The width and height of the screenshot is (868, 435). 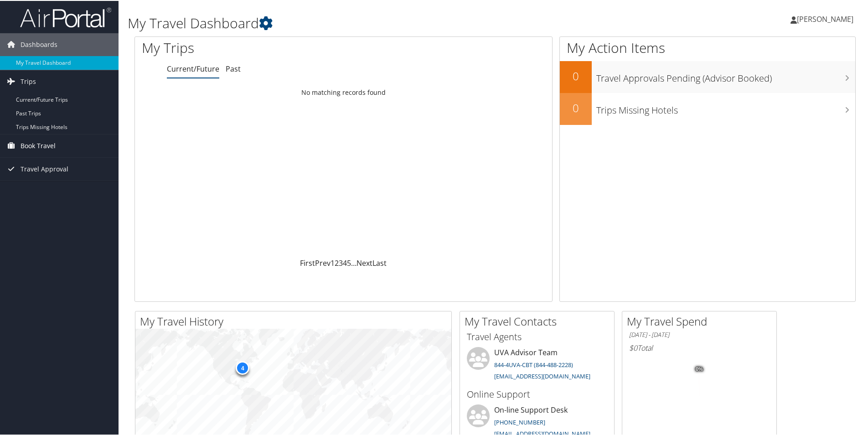 What do you see at coordinates (539, 321) in the screenshot?
I see `h2: My Travel Contacts` at bounding box center [539, 321].